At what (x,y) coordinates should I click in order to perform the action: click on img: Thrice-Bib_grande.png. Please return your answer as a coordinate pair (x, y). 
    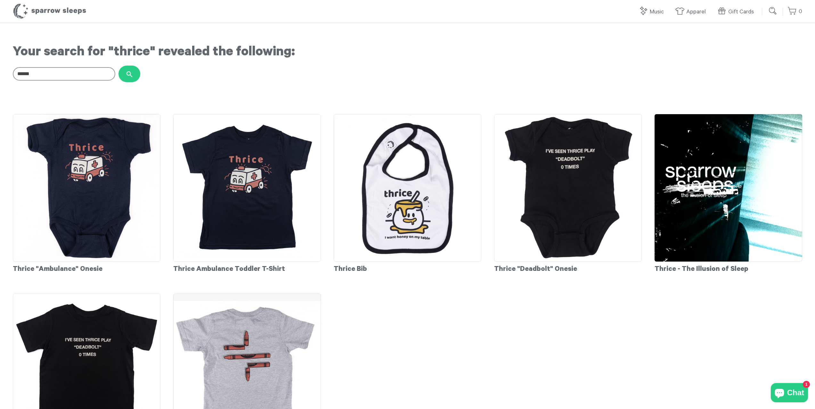
    Looking at the image, I should click on (407, 188).